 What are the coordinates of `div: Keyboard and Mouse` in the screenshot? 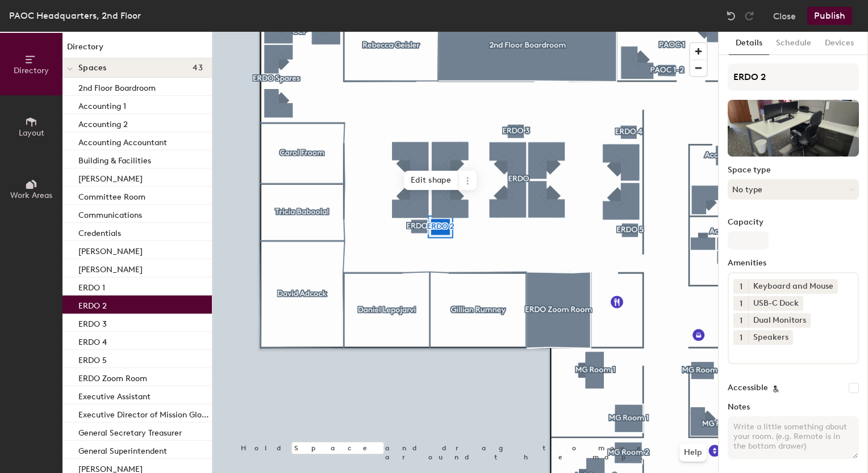 It's located at (793, 286).